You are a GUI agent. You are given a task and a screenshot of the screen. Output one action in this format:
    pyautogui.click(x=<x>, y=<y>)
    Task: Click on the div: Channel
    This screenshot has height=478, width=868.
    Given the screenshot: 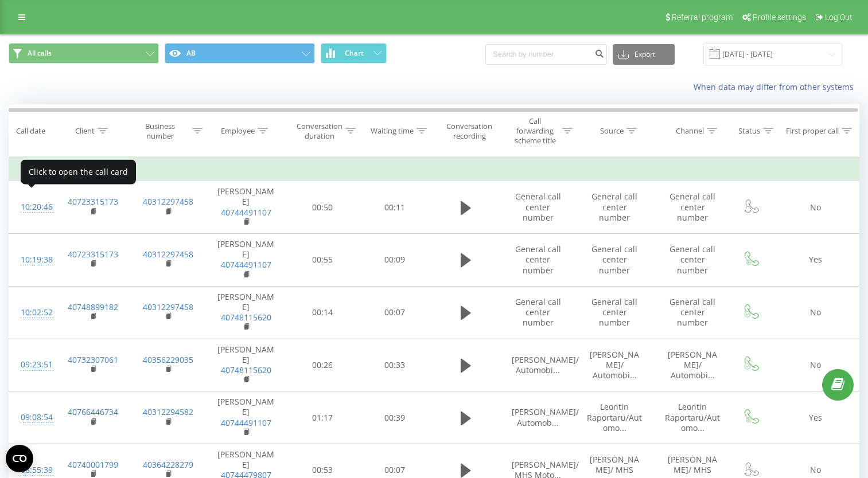 What is the action you would take?
    pyautogui.click(x=690, y=130)
    